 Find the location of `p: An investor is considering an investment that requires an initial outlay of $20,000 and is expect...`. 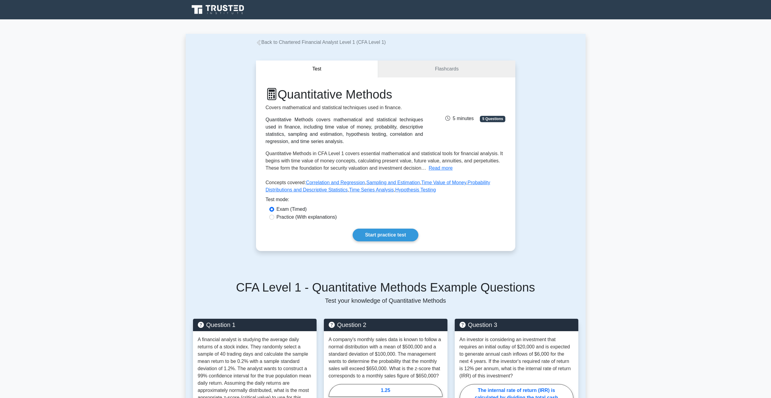

p: An investor is considering an investment that requires an initial outlay of $20,000 and is expect... is located at coordinates (516, 358).